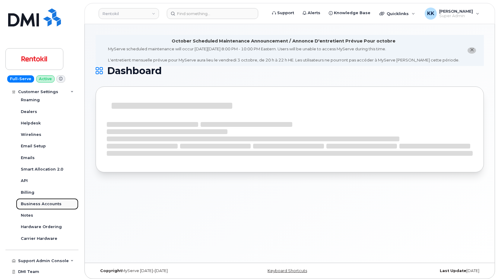  Describe the element at coordinates (472, 50) in the screenshot. I see `button: close notification` at that location.